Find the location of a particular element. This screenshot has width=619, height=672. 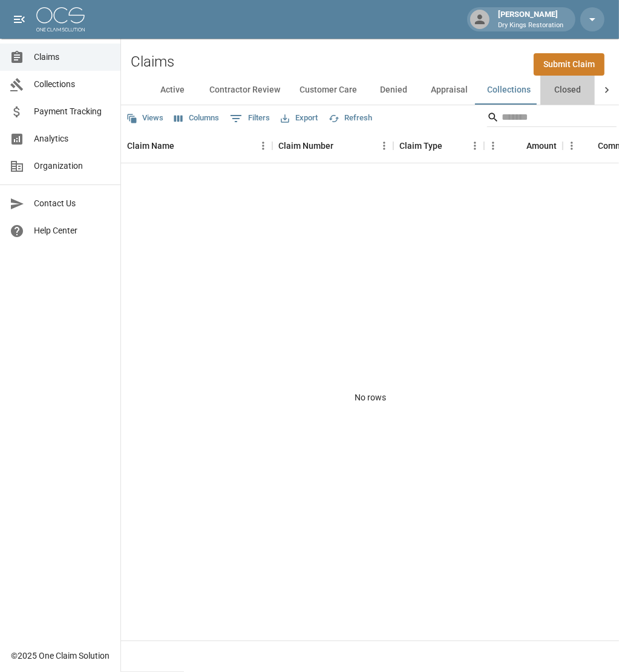

div: © 2025 One Claim Solution is located at coordinates (60, 655).